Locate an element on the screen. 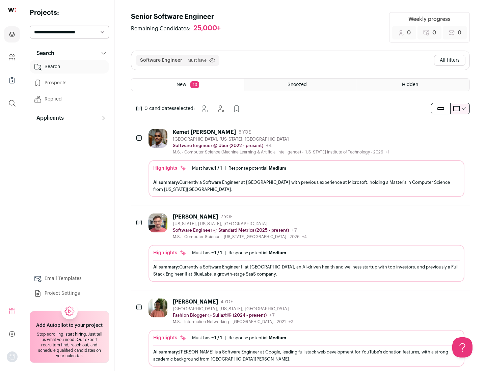 This screenshot has height=371, width=486. p: Applicants is located at coordinates (48, 118).